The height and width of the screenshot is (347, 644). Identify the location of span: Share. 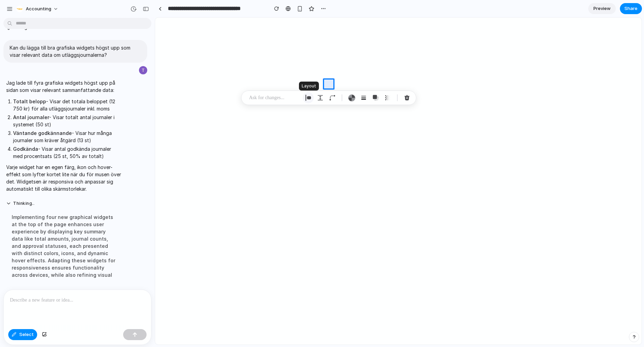
(631, 9).